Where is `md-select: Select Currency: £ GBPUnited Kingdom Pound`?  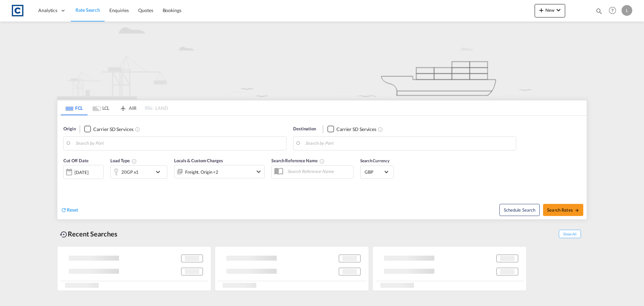 md-select: Select Currency: £ GBPUnited Kingdom Pound is located at coordinates (377, 172).